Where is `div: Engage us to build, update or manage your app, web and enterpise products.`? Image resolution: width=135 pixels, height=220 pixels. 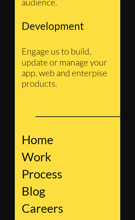
div: Engage us to build, update or manage your app, web and enterpise products. is located at coordinates (67, 67).